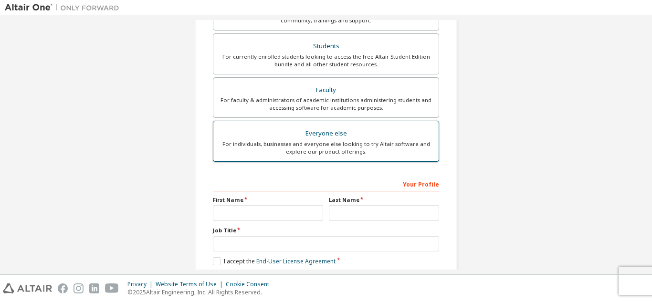  Describe the element at coordinates (201, 292) in the screenshot. I see `p: © 2025 Altair Engineering, Inc. All Rights Reserved.` at that location.